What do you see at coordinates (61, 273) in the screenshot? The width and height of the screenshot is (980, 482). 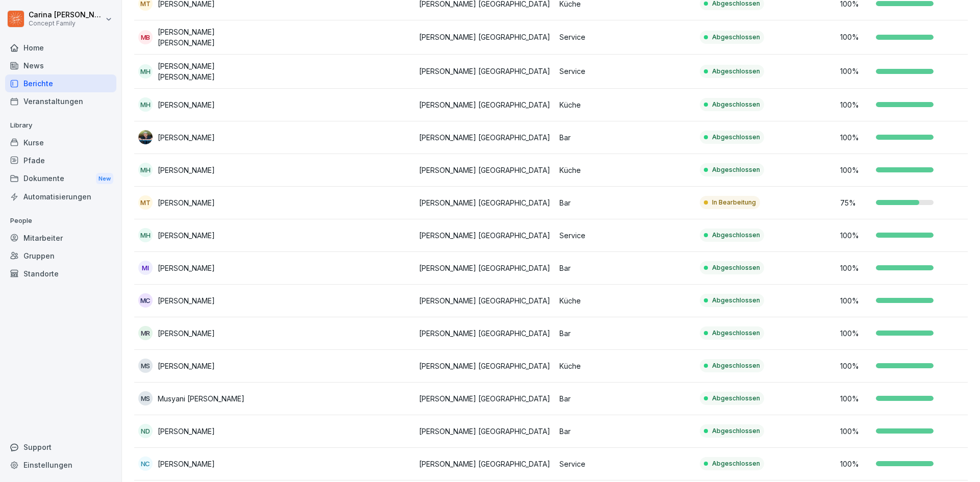 I see `div: Standorte` at bounding box center [61, 273].